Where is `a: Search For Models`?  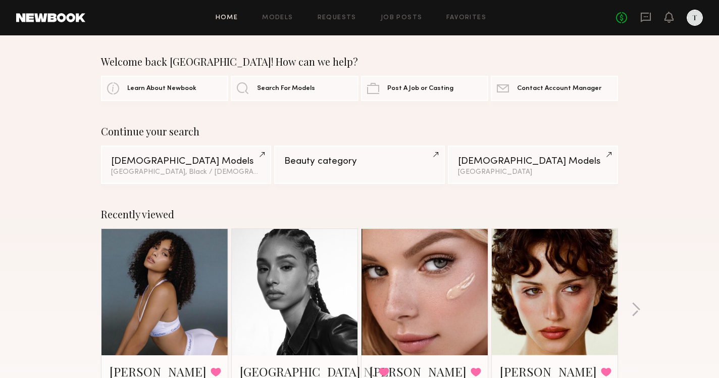 a: Search For Models is located at coordinates (294, 88).